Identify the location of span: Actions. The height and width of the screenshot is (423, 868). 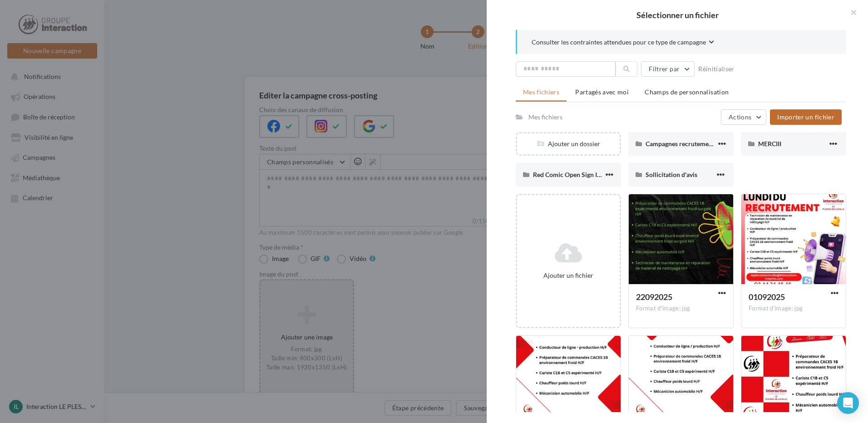
(740, 117).